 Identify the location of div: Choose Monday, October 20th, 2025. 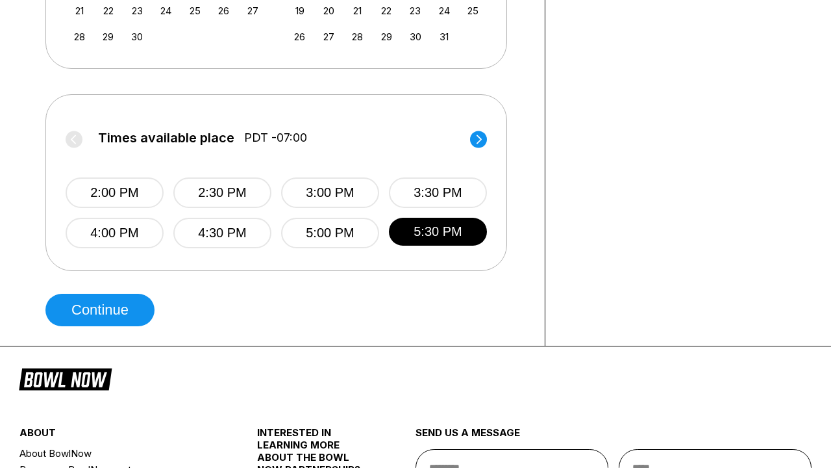
(329, 10).